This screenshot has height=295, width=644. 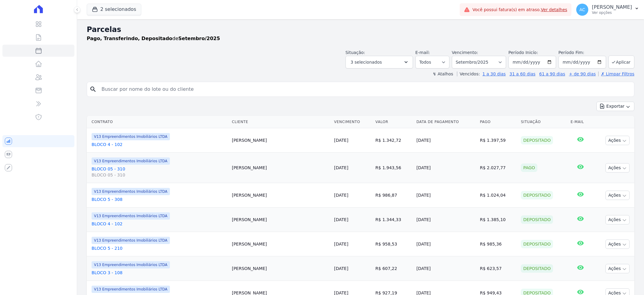 I want to click on p: de, so click(x=153, y=39).